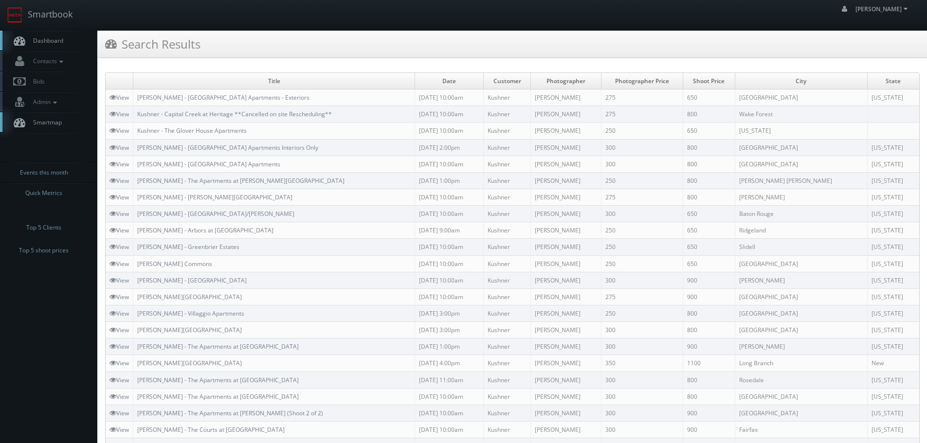 The width and height of the screenshot is (927, 443). What do you see at coordinates (36, 81) in the screenshot?
I see `span: Bids` at bounding box center [36, 81].